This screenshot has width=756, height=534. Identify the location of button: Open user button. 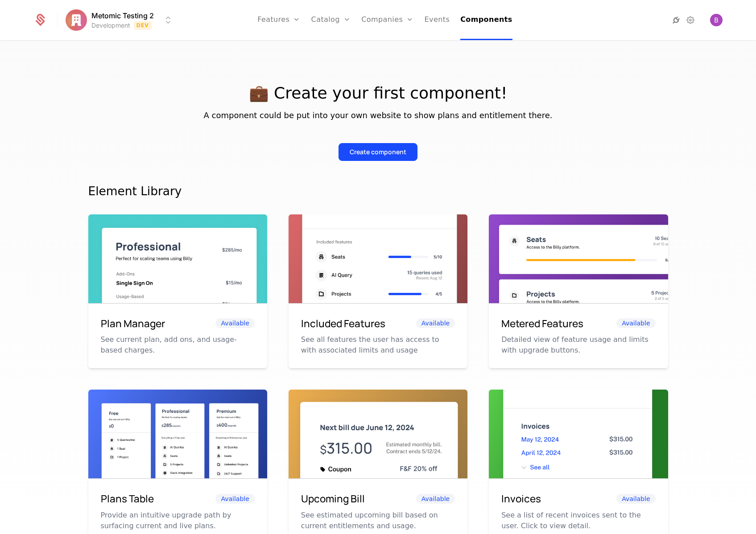
(716, 20).